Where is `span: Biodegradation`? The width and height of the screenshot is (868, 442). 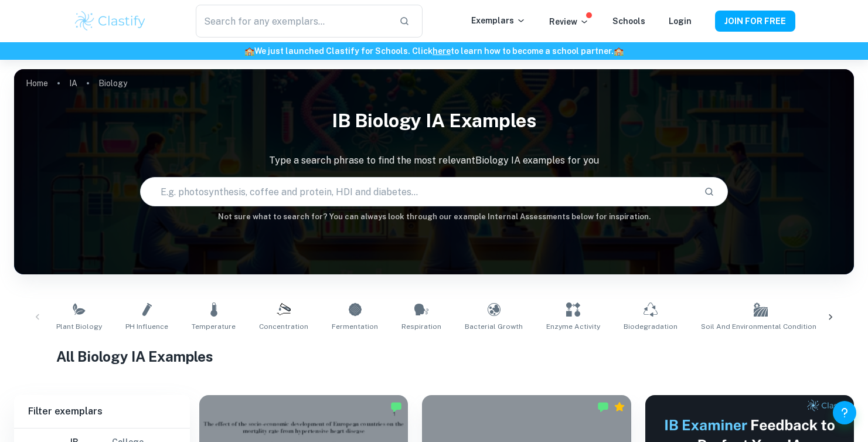 span: Biodegradation is located at coordinates (650, 326).